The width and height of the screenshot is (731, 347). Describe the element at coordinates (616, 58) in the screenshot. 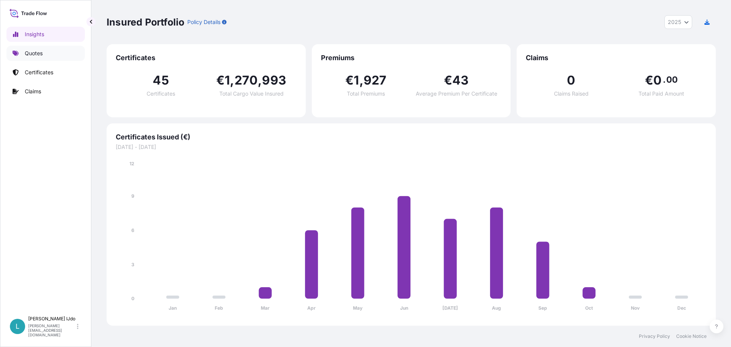

I see `span: Claims` at that location.